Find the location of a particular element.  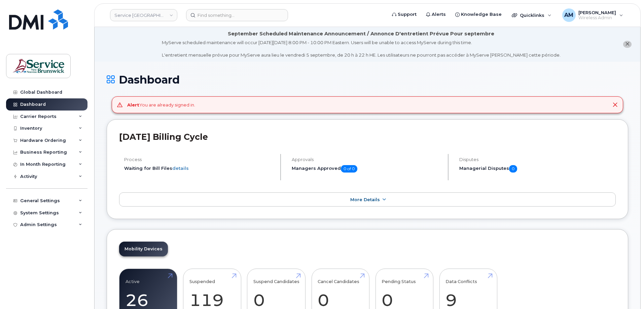

h5: Managers Approved is located at coordinates (367, 169).